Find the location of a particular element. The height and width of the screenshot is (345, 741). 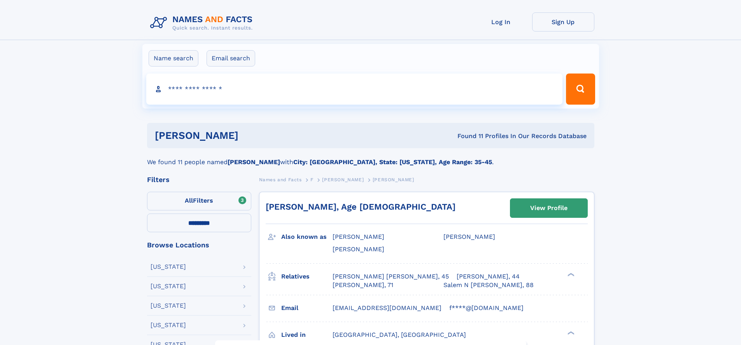

span: F is located at coordinates (312, 180).